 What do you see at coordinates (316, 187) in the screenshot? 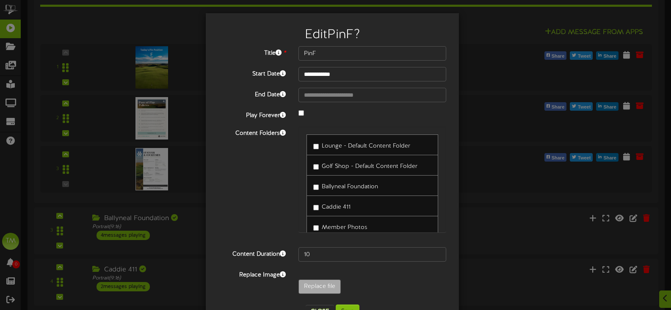
I see `input: Ballyneal Foundation` at bounding box center [316, 187].